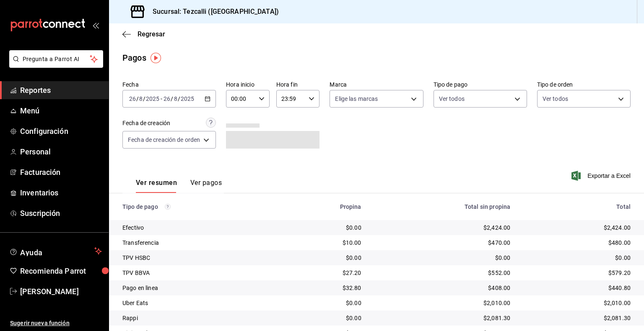 The width and height of the screenshot is (644, 331). I want to click on div: TPV HSBC, so click(198, 258).